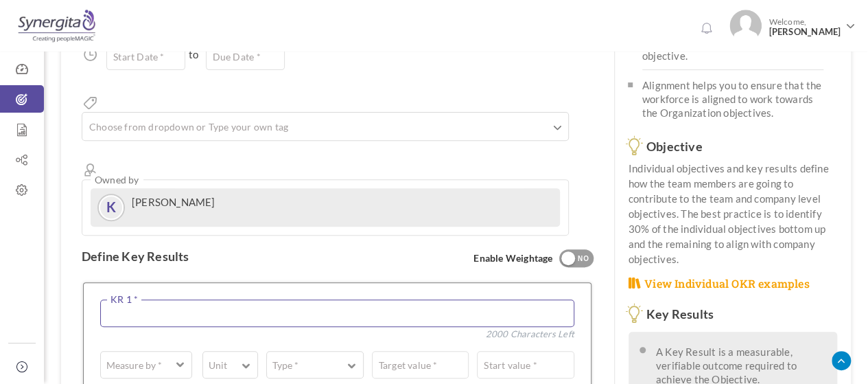 This screenshot has height=384, width=868. I want to click on i: Owner, so click(91, 171).